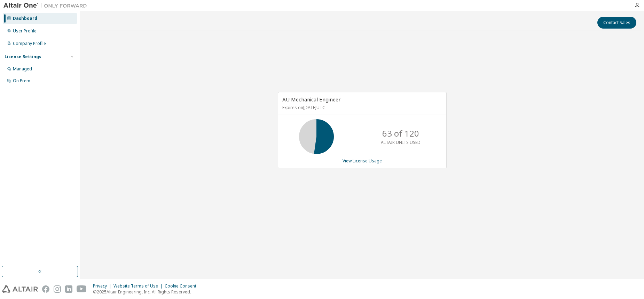 The image size is (644, 299). What do you see at coordinates (401, 142) in the screenshot?
I see `p: ALTAIR UNITS USED` at bounding box center [401, 142].